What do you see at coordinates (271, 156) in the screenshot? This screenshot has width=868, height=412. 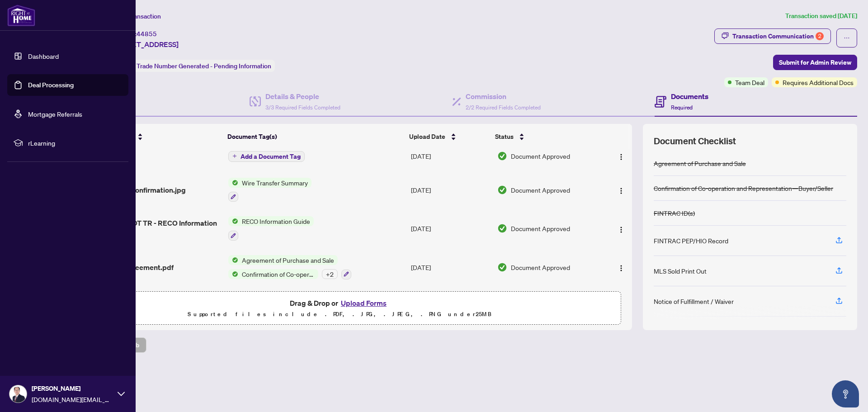 I see `span: Add a Document Tag` at bounding box center [271, 156].